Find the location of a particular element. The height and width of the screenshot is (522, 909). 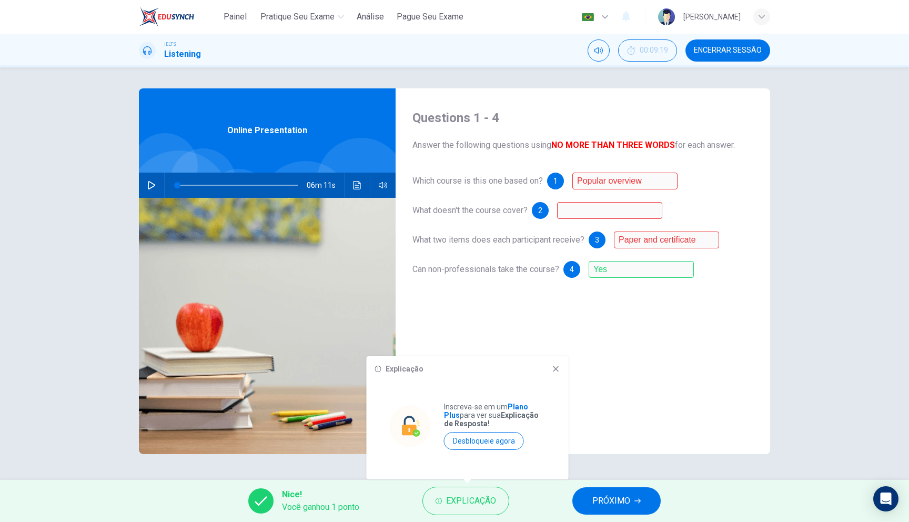

img: EduSynch logo is located at coordinates (166, 17).